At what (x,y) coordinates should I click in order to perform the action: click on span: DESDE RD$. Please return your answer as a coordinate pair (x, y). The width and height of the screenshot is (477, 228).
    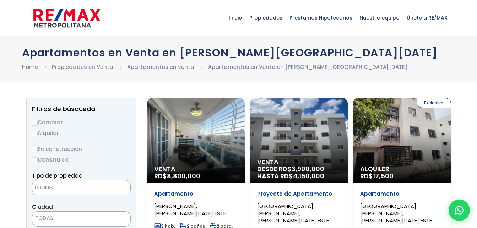
    Looking at the image, I should click on (299, 173).